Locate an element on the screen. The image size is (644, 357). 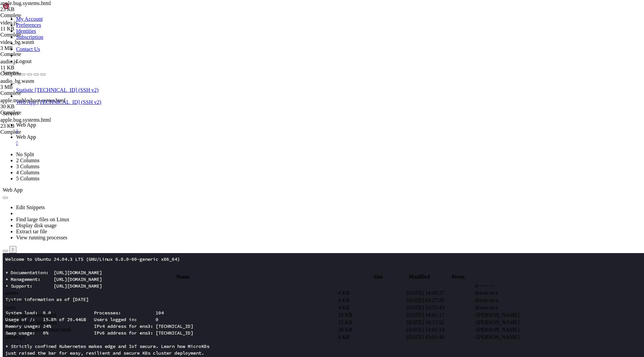
x-row: 9 updates can be applied immediately. is located at coordinates (280, 140).